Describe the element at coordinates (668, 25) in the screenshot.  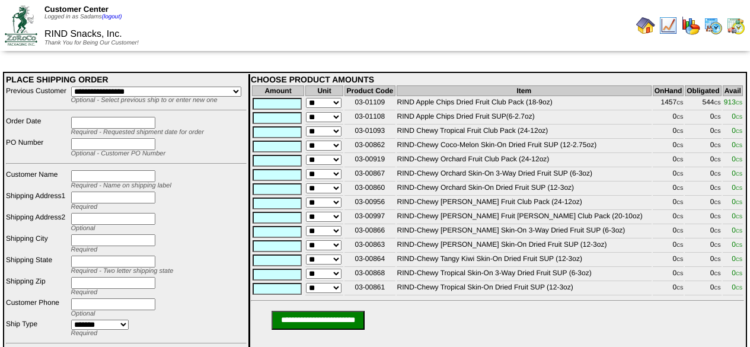
I see `img: line_graph.gif` at that location.